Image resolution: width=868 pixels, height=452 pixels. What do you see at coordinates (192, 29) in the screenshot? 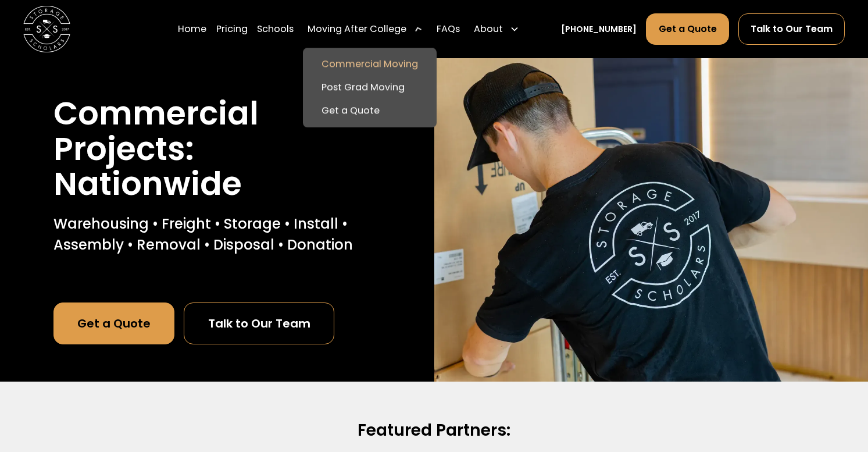
I see `a: Home` at bounding box center [192, 29].